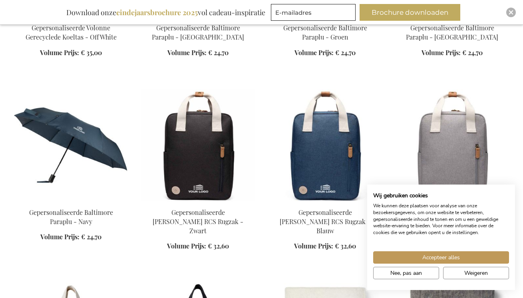  Describe the element at coordinates (71, 146) in the screenshot. I see `img: Gepersonaliseerde Baltimore Paraplu - Navy` at that location.